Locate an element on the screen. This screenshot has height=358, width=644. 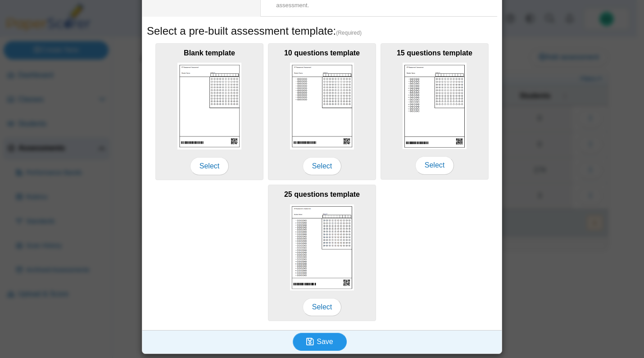
img: scan_sheet_25_questions.png is located at coordinates (322, 247).